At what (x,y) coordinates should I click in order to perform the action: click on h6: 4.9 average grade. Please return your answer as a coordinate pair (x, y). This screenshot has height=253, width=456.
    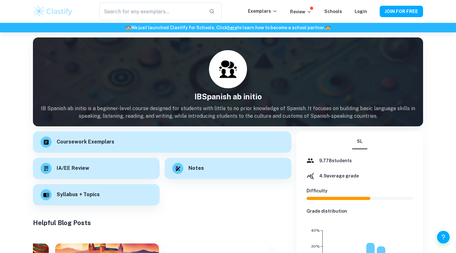
    Looking at the image, I should click on (339, 176).